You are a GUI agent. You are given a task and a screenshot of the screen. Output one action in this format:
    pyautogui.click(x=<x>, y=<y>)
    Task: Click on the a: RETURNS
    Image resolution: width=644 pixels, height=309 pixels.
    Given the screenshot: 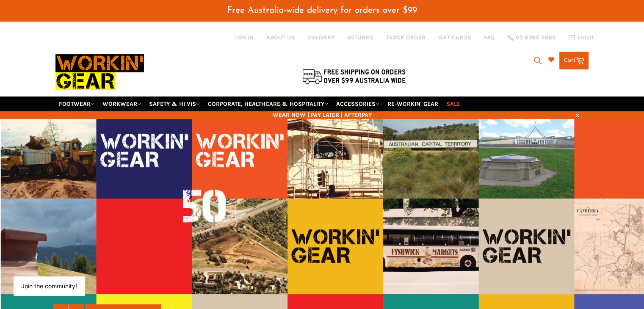 What is the action you would take?
    pyautogui.click(x=360, y=37)
    